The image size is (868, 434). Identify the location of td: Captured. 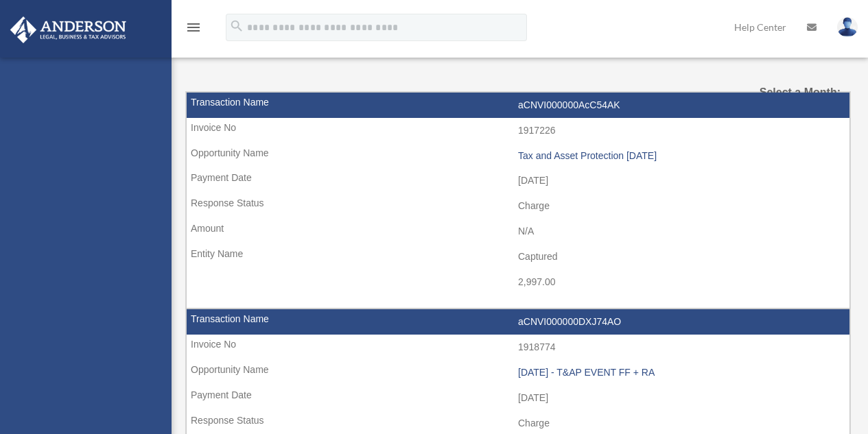
(518, 257).